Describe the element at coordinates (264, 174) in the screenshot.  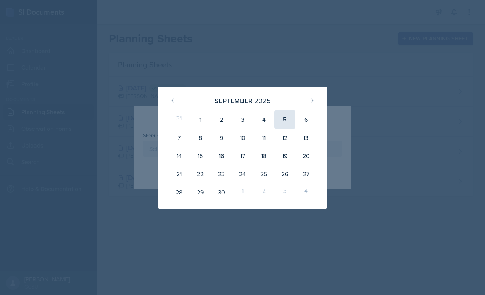
I see `div: 25` at that location.